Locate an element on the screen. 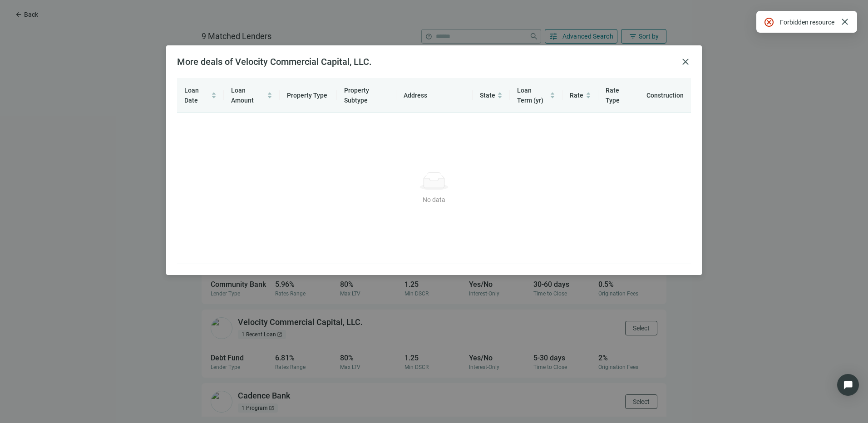  div: Open Intercom Messenger is located at coordinates (848, 385).